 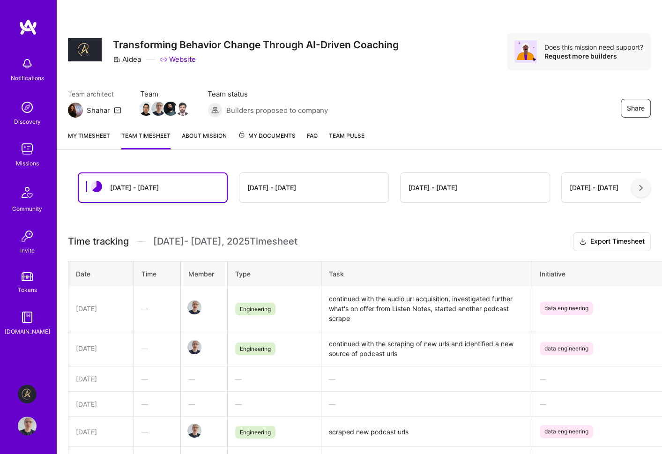 What do you see at coordinates (127, 59) in the screenshot?
I see `div: Aldea` at bounding box center [127, 59].